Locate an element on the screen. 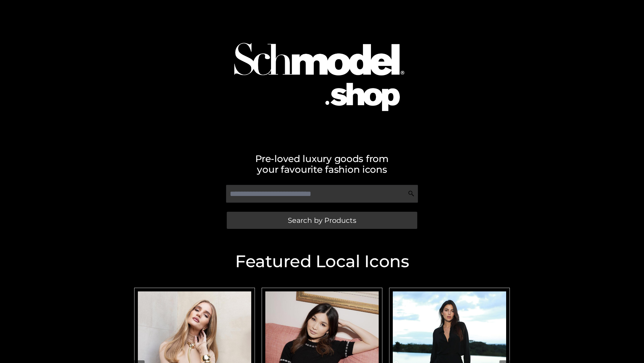 The width and height of the screenshot is (644, 363). img: Search Icon is located at coordinates (411, 193).